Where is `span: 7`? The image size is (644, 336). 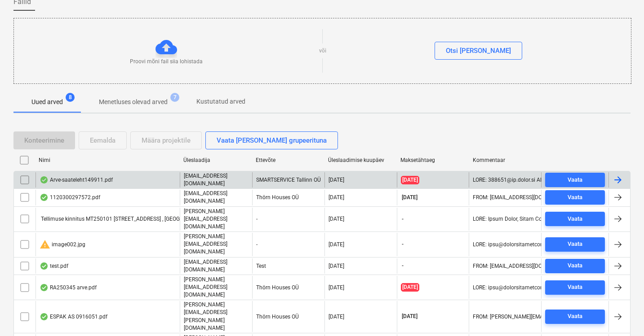 span: 7 is located at coordinates (175, 98).